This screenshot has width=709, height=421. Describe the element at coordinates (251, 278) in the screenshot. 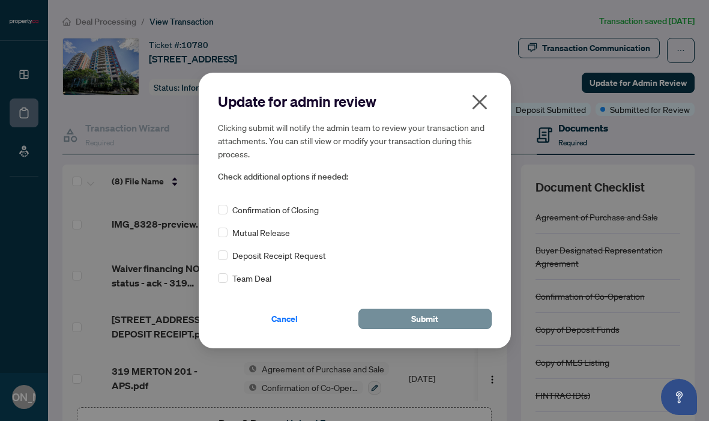

I see `span: Team Deal` at that location.